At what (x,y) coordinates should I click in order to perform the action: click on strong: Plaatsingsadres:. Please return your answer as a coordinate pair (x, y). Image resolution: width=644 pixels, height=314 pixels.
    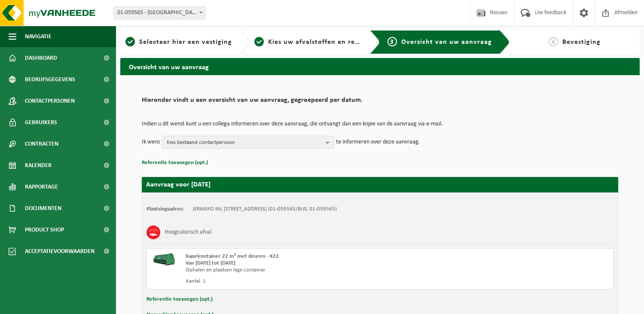
    Looking at the image, I should click on (165, 209).